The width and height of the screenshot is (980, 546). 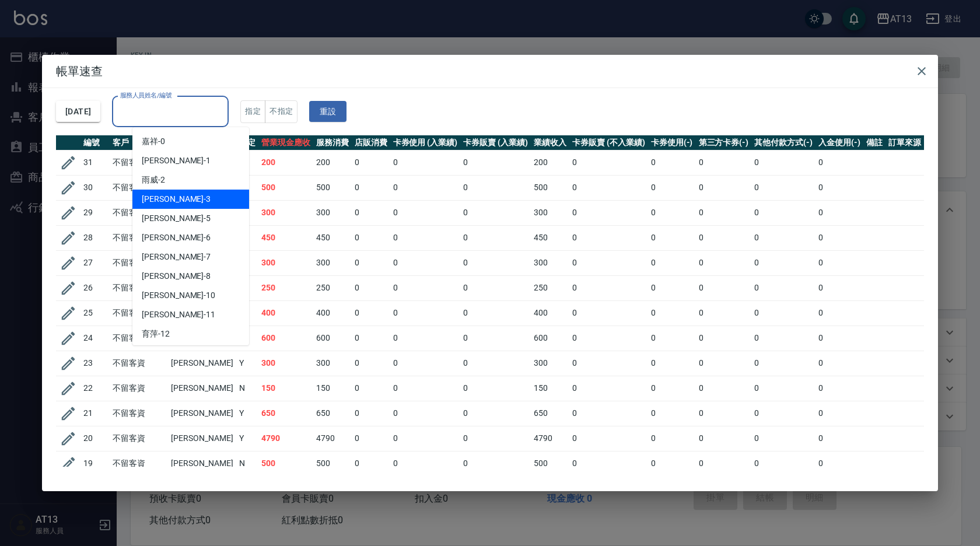 I want to click on td: 250, so click(x=332, y=288).